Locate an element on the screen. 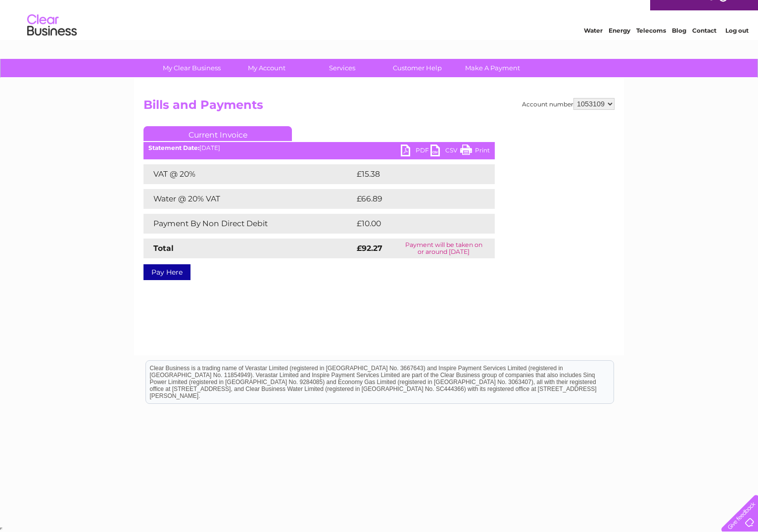 Image resolution: width=758 pixels, height=532 pixels. strong: £92.27 is located at coordinates (370, 248).